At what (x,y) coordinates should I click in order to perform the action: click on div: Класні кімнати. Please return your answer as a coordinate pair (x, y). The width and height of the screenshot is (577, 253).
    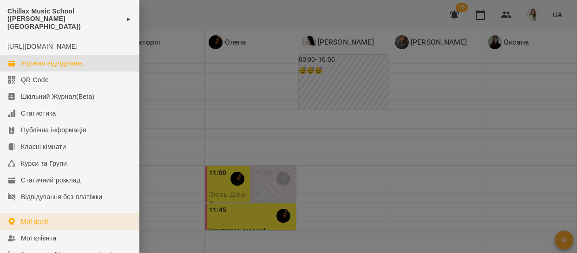
    Looking at the image, I should click on (43, 147).